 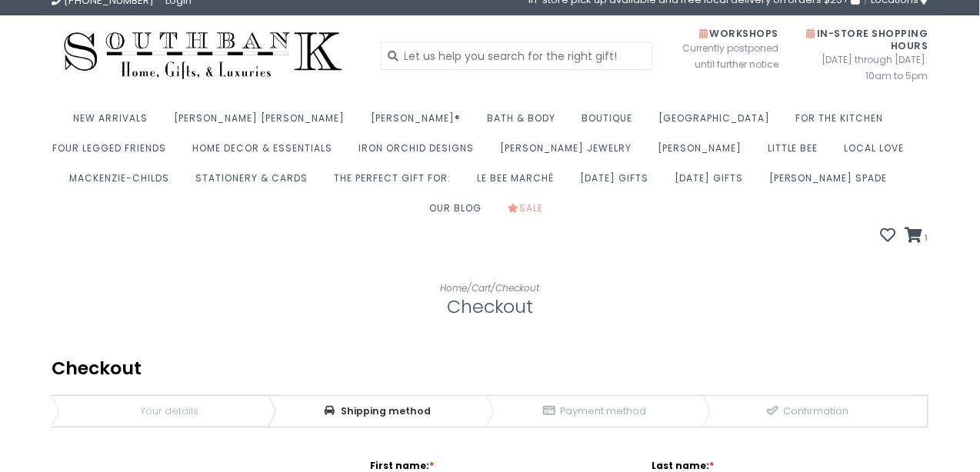 I want to click on a: Home Decor & Essentials, so click(x=267, y=153).